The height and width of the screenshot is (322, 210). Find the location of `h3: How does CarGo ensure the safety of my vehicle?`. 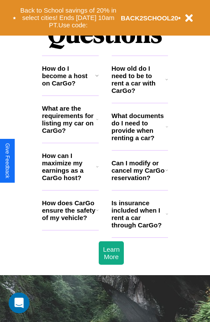

h3: How does CarGo ensure the safety of my vehicle? is located at coordinates (69, 210).